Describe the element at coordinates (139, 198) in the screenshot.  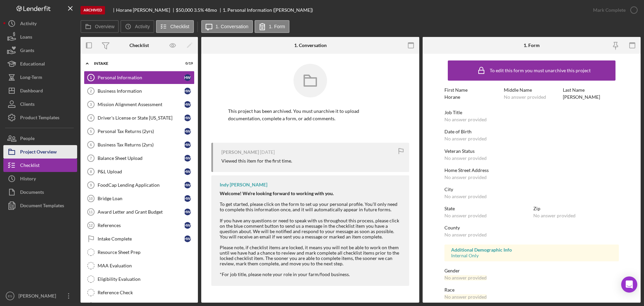
I see `a: 10Bridge LoanHW` at that location.